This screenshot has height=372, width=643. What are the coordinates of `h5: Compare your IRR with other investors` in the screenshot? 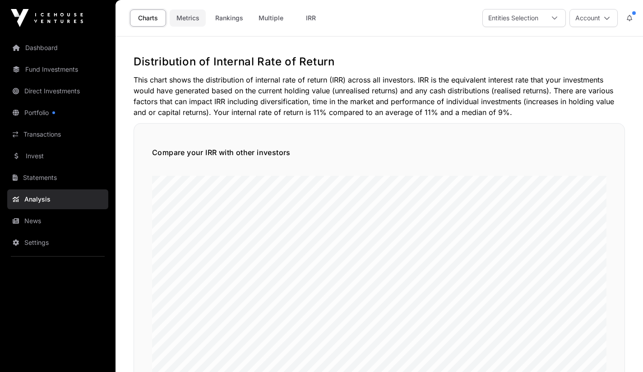 It's located at (379, 152).